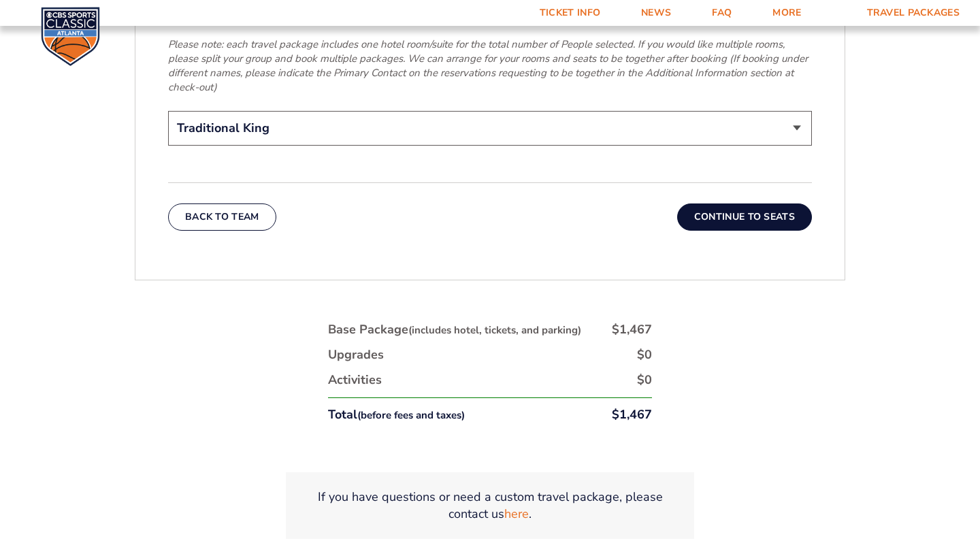  Describe the element at coordinates (455, 330) in the screenshot. I see `div: Base Package` at that location.